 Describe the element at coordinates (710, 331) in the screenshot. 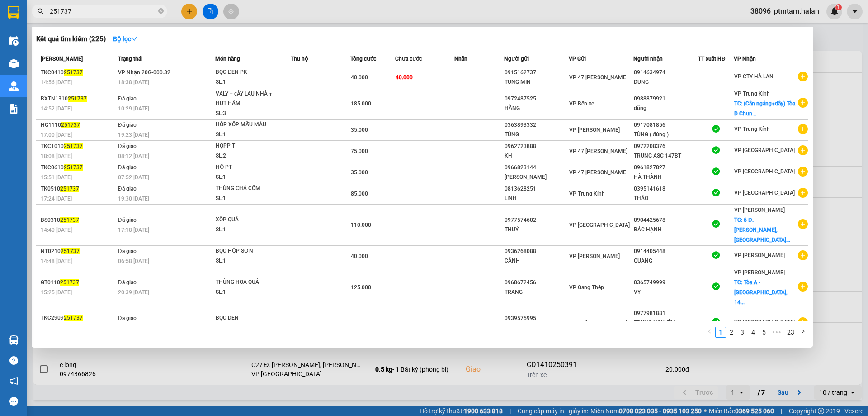

I see `span: left` at that location.